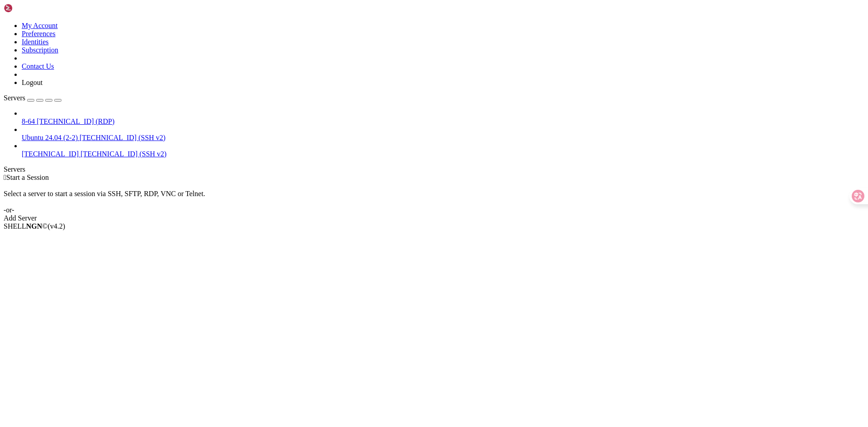  What do you see at coordinates (30, 8) in the screenshot?
I see `img: Shellngn` at bounding box center [30, 8].